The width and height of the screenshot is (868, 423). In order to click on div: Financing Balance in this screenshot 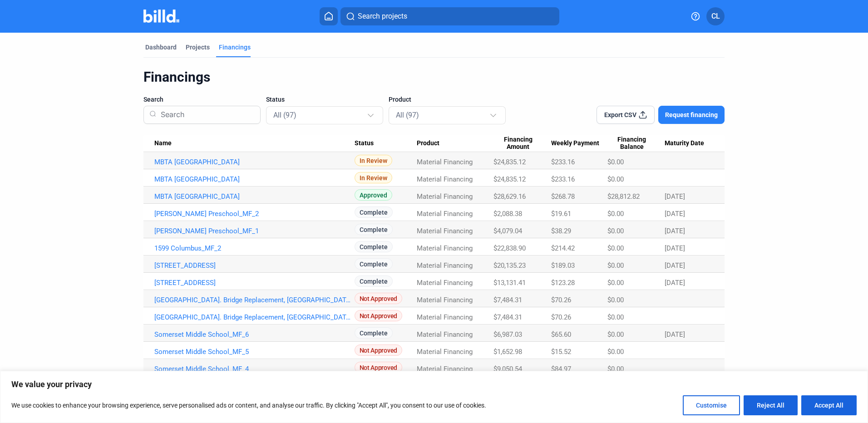, I will do `click(636, 144)`.